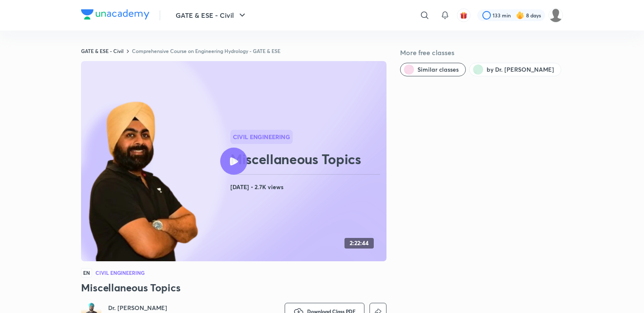  Describe the element at coordinates (520, 15) in the screenshot. I see `img: streak` at that location.